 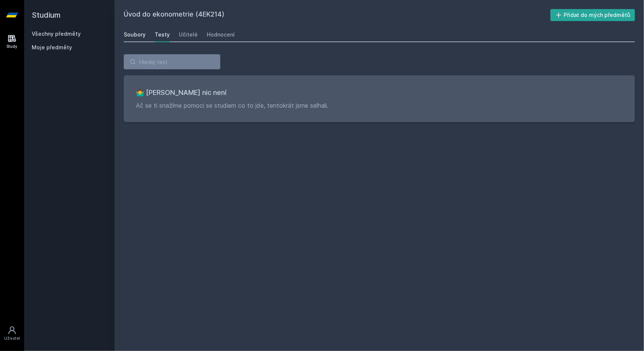 What do you see at coordinates (162, 35) in the screenshot?
I see `div: Testy` at bounding box center [162, 35].